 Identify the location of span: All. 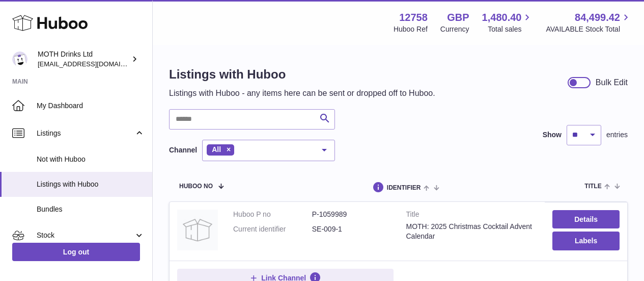
(216, 149).